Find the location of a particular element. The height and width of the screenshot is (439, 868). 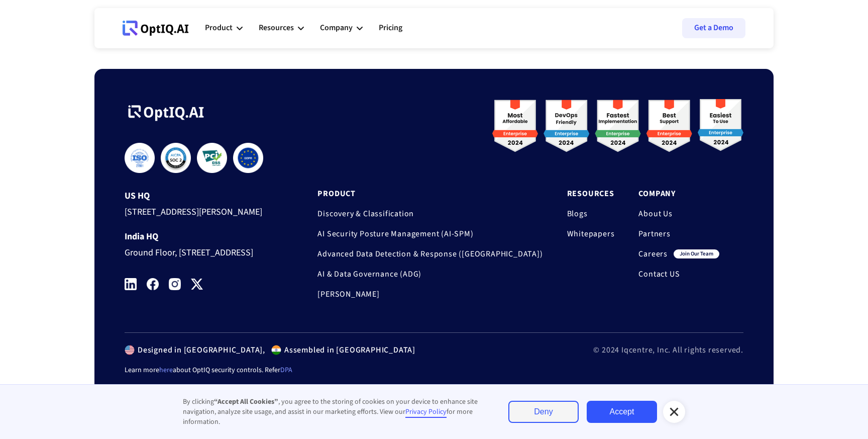

div: © 2024 Iqcentre, Inc. All rights reserved. is located at coordinates (668, 350).